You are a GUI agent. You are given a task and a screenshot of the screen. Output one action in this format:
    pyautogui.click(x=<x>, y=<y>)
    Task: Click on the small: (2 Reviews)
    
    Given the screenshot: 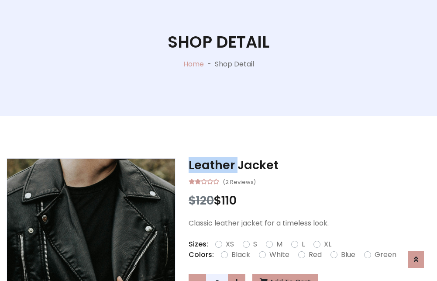 What is the action you would take?
    pyautogui.click(x=239, y=181)
    